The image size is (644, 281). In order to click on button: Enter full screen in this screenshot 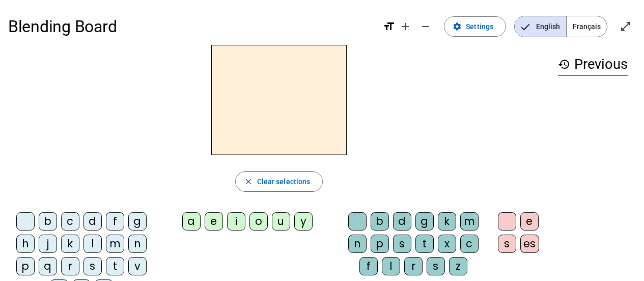, I will do `click(626, 26)`.